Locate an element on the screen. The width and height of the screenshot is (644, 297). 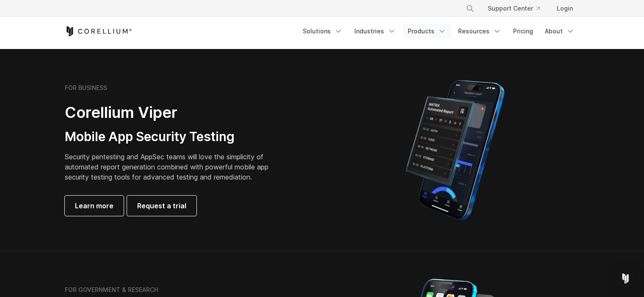
h3: Mobile App Security Testing is located at coordinates (173, 137).